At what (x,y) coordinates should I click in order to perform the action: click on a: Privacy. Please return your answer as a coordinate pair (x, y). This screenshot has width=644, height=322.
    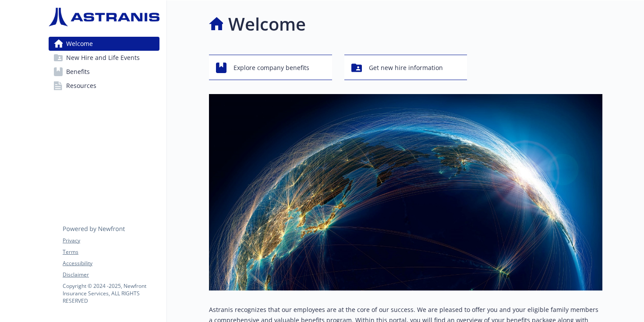
    Looking at the image, I should click on (111, 241).